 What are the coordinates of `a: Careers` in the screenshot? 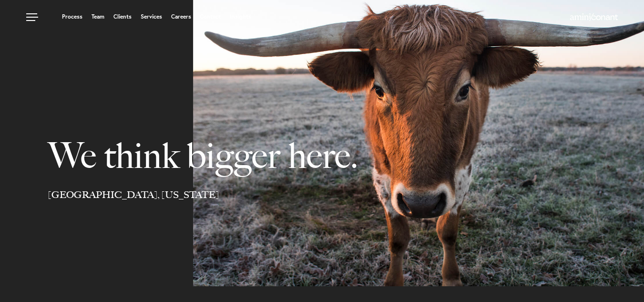 It's located at (181, 17).